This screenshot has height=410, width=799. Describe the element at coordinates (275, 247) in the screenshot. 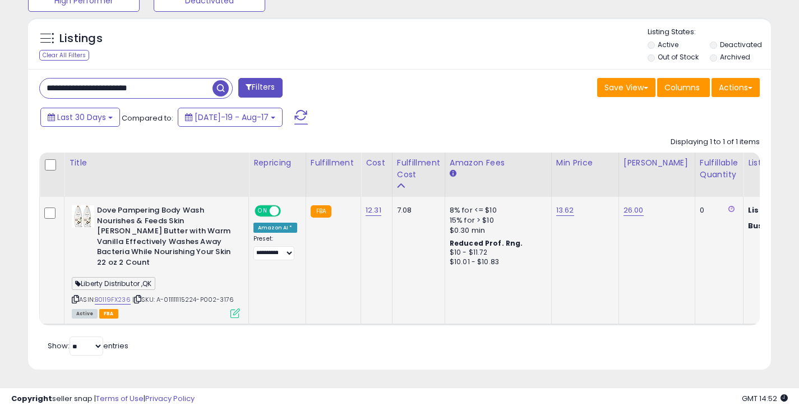

I see `div: Preset:` at that location.